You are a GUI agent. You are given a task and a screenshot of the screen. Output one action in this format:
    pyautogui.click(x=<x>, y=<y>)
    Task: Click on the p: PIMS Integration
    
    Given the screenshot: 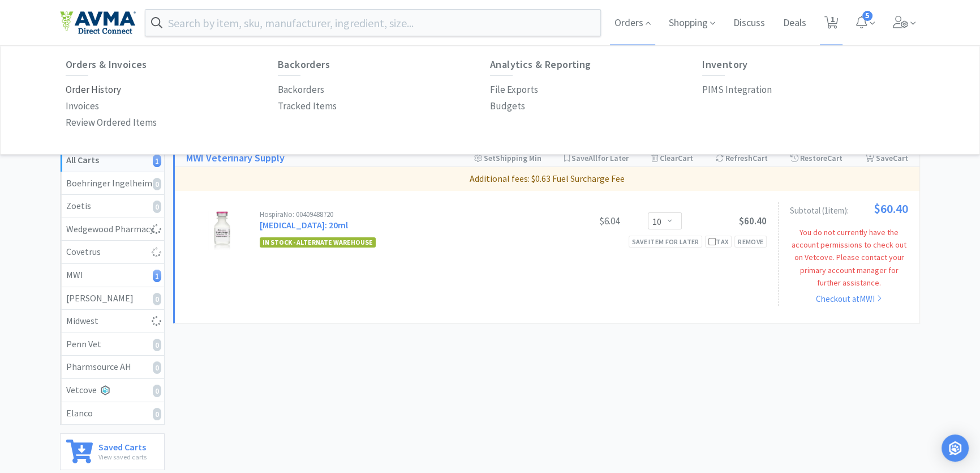 What is the action you would take?
    pyautogui.click(x=737, y=89)
    